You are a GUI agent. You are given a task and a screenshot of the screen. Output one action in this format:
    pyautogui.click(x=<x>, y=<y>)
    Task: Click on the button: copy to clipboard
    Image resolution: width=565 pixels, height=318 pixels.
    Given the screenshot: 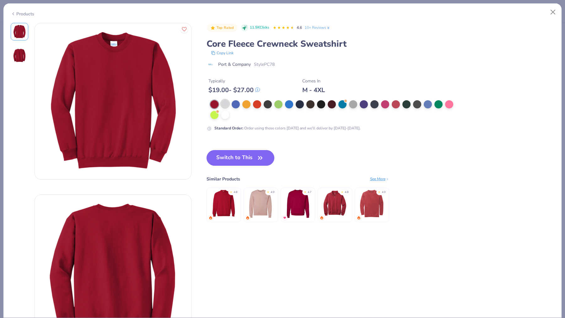 What is the action you would take?
    pyautogui.click(x=222, y=53)
    